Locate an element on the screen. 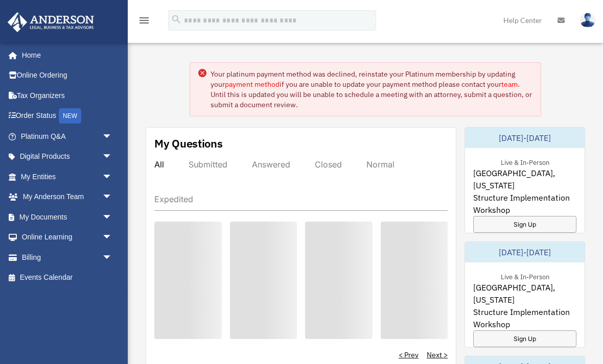 Image resolution: width=603 pixels, height=364 pixels. div: Expedited is located at coordinates (174, 199).